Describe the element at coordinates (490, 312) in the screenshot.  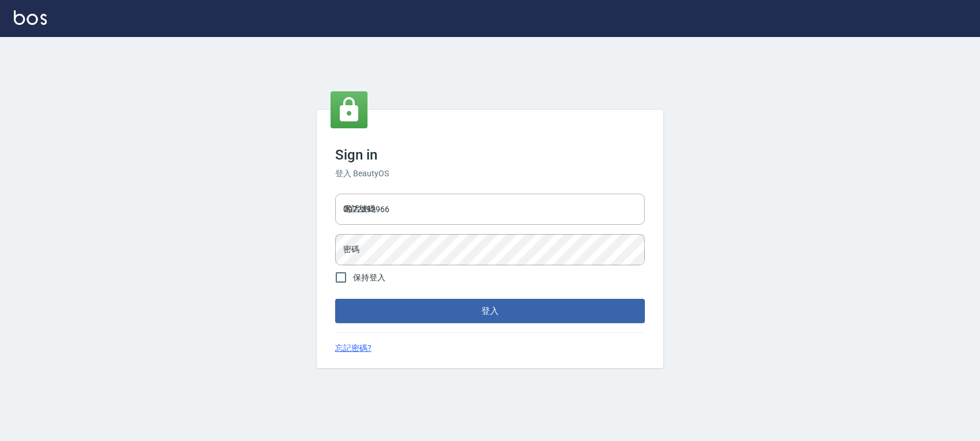
I see `button: 登入` at that location.